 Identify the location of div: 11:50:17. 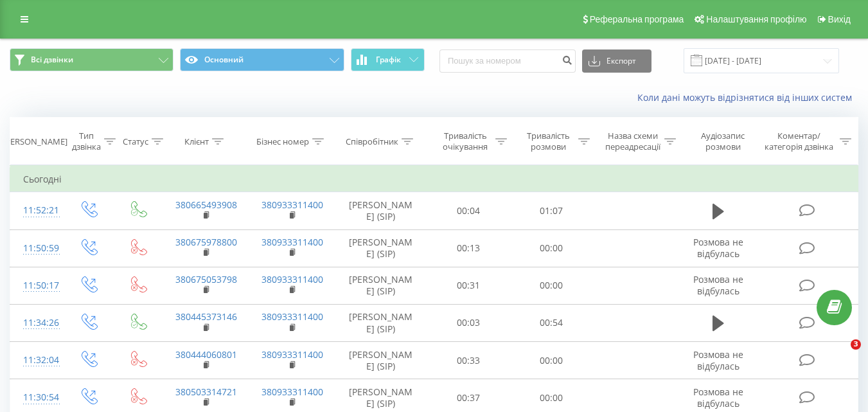
(36, 286).